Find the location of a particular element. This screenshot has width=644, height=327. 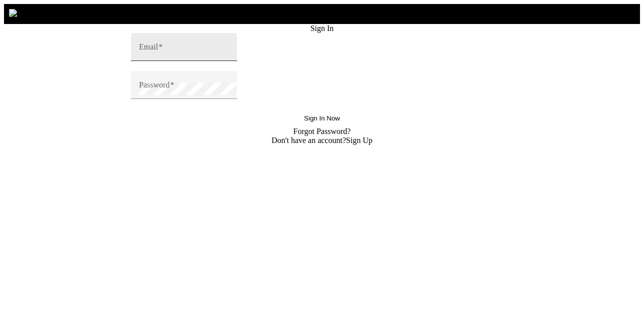

span: Don't have an account? is located at coordinates (308, 140).